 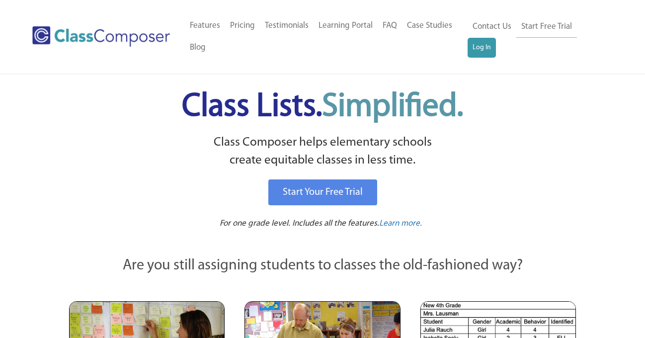 What do you see at coordinates (101, 36) in the screenshot?
I see `img: Class Composer` at bounding box center [101, 36].